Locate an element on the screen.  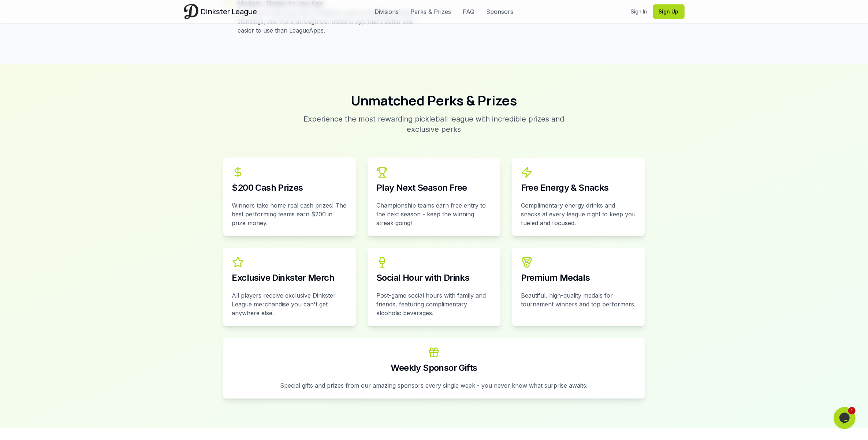
p: Complimentary energy drinks and snacks at every league night to keep you fueled and focused. is located at coordinates (578, 214).